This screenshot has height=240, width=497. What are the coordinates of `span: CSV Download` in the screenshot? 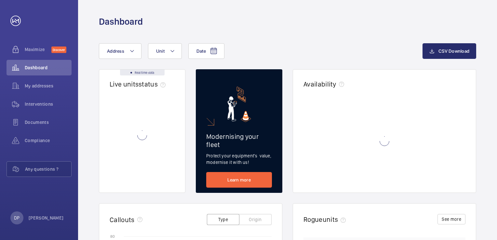 It's located at (454, 51).